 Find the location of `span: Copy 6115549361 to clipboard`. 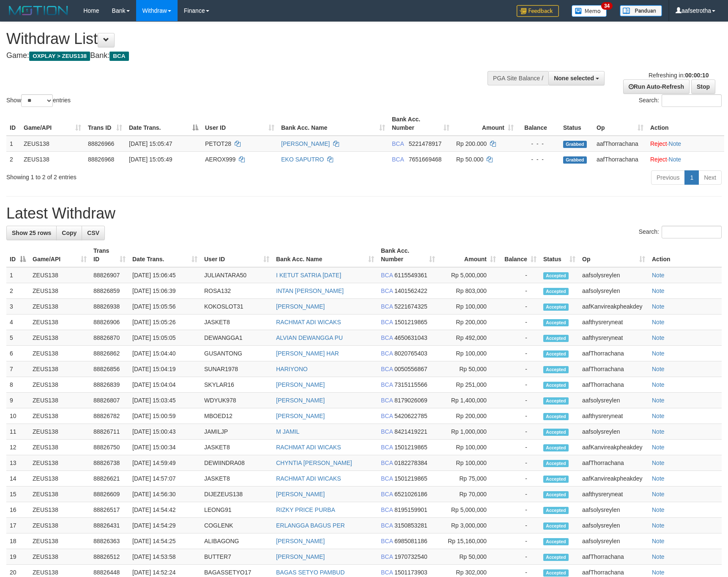

span: Copy 6115549361 to clipboard is located at coordinates (411, 276).